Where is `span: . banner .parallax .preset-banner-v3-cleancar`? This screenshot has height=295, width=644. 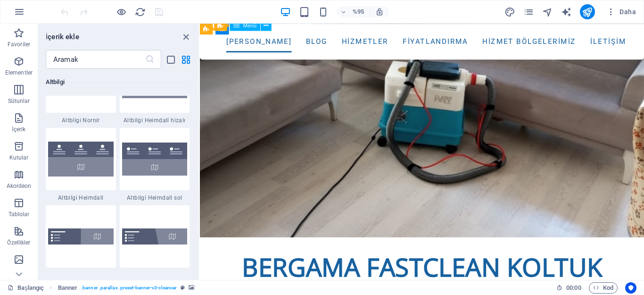
span: . banner .parallax .preset-banner-v3-cleancar is located at coordinates (129, 288).